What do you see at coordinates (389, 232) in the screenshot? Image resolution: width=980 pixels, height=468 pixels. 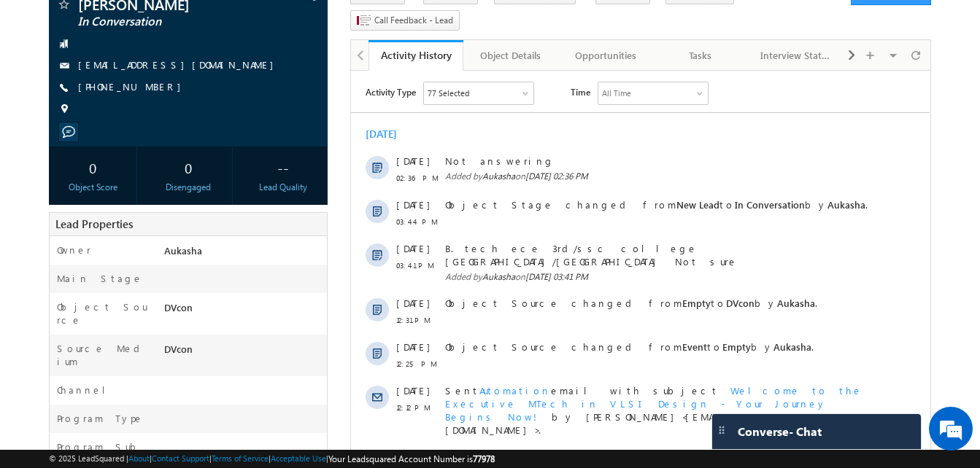 I see `span: DVcon` at bounding box center [389, 232].